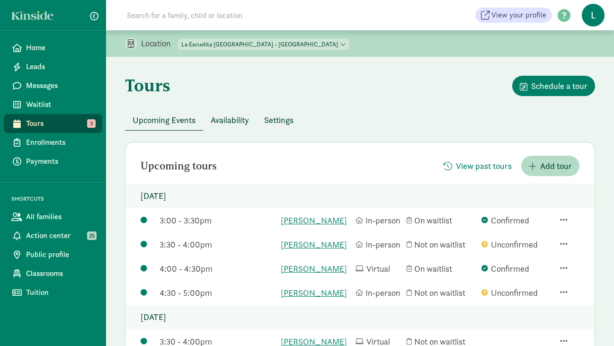 This screenshot has width=614, height=346. Describe the element at coordinates (559, 86) in the screenshot. I see `span: Schedule a tour` at that location.